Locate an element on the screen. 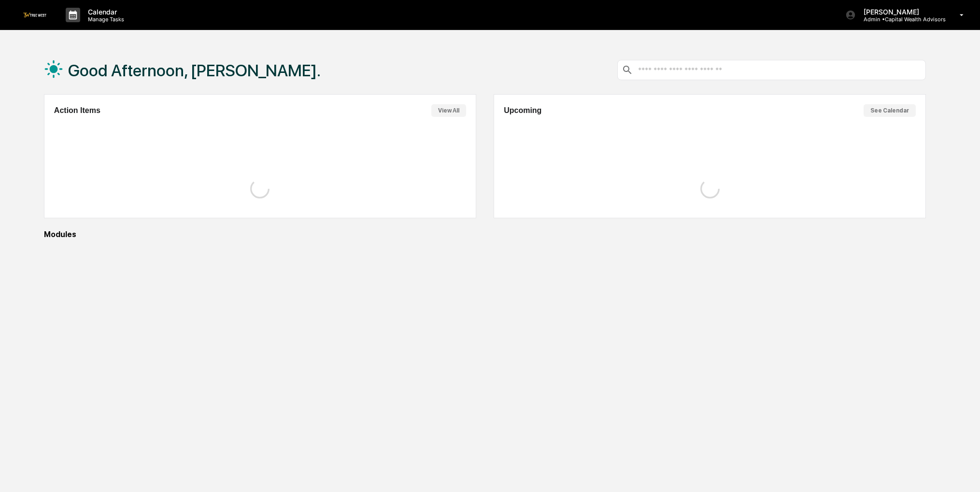 This screenshot has width=980, height=492. a: See Calendar is located at coordinates (889, 110).